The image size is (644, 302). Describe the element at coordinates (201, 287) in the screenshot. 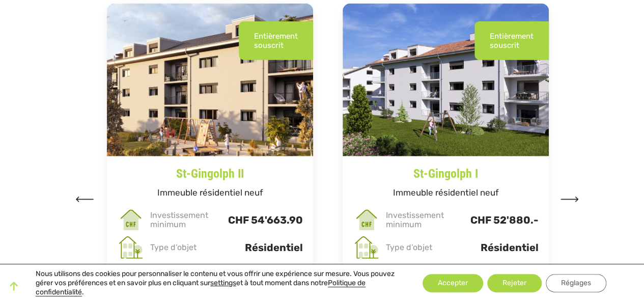

I see `a: Politique de confidentialité` at that location.